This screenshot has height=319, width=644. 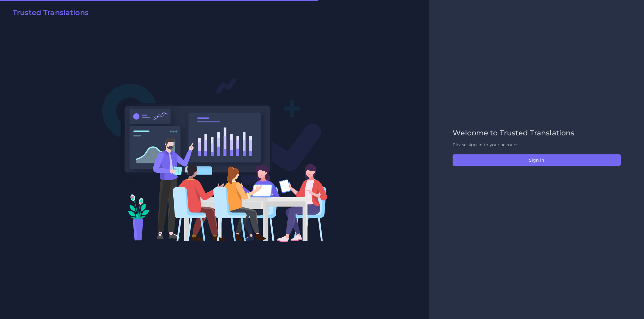 I want to click on p: Please sign-in to your account, so click(x=536, y=145).